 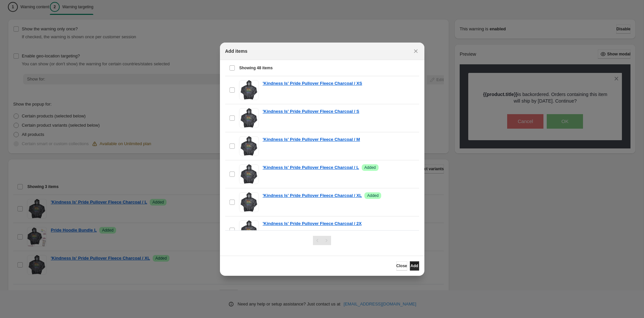 I want to click on img: 'Kindness Is' Pride Pullover Fleece Charcoal / XL, so click(x=249, y=202).